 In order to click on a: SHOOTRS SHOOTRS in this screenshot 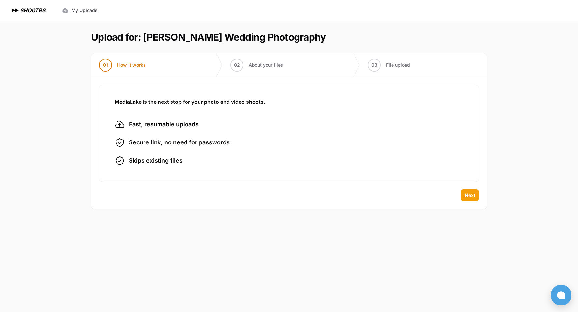, I will do `click(28, 10)`.